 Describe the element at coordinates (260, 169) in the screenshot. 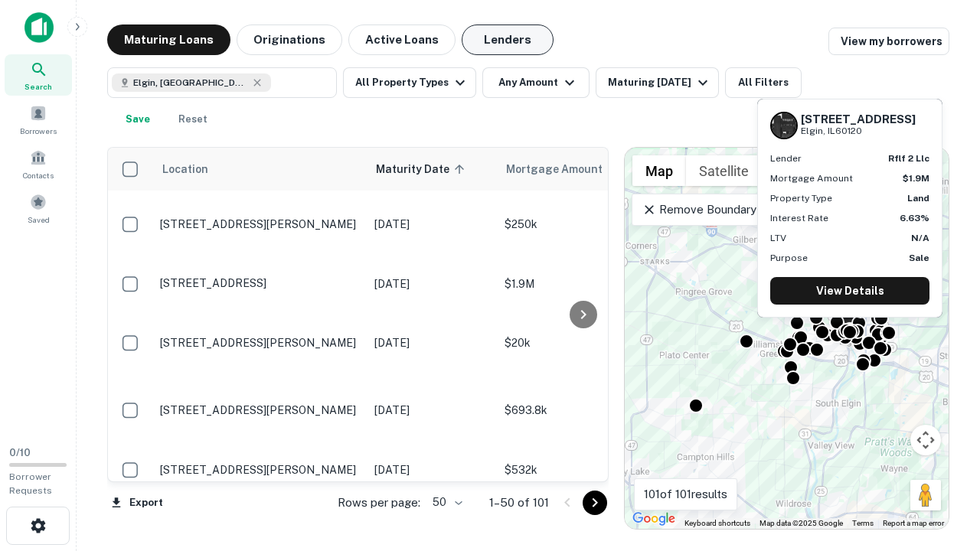

I see `th: Location` at that location.